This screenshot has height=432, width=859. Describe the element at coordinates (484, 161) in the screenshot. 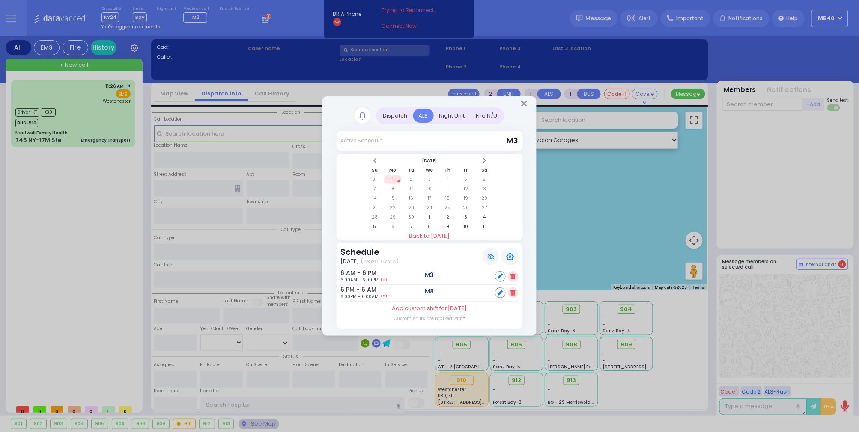

I see `span: Next Month` at that location.